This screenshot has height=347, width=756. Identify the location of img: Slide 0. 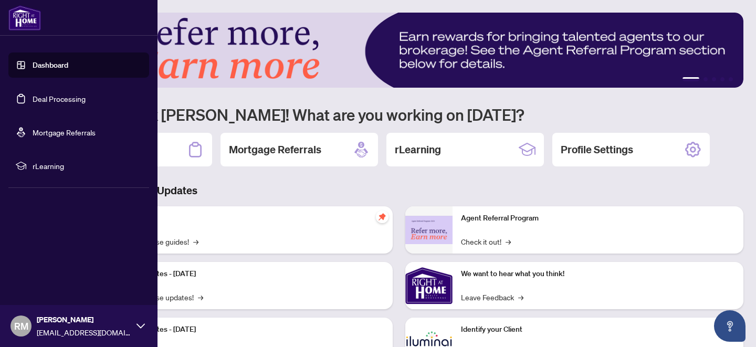
(399, 50).